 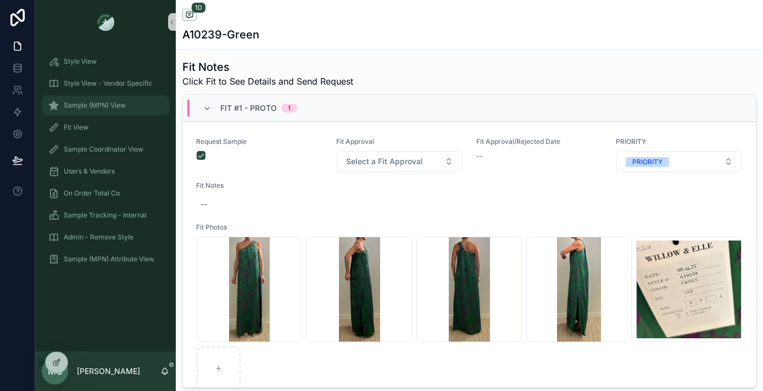 What do you see at coordinates (105, 83) in the screenshot?
I see `a: Style View - Vendor Specific` at bounding box center [105, 83].